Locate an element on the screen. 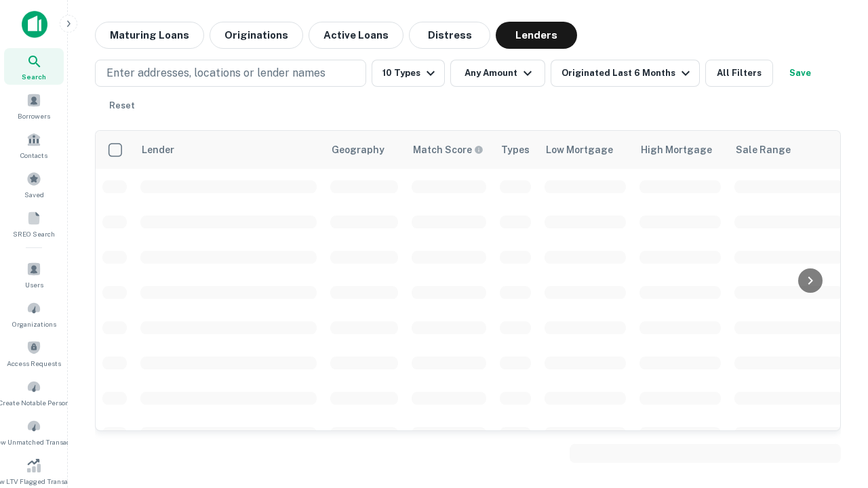 The image size is (868, 488). span: Borrowers is located at coordinates (34, 116).